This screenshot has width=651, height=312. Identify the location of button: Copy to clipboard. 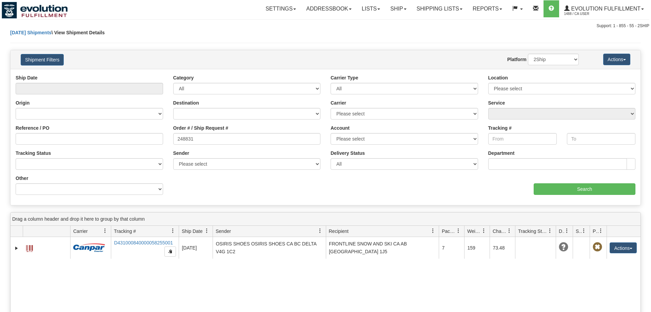
(170, 251).